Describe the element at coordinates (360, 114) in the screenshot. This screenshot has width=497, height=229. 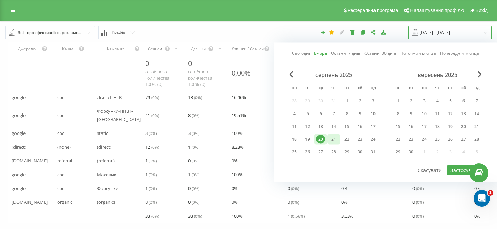
I see `div: сб 9 серп 2025 р.` at that location.